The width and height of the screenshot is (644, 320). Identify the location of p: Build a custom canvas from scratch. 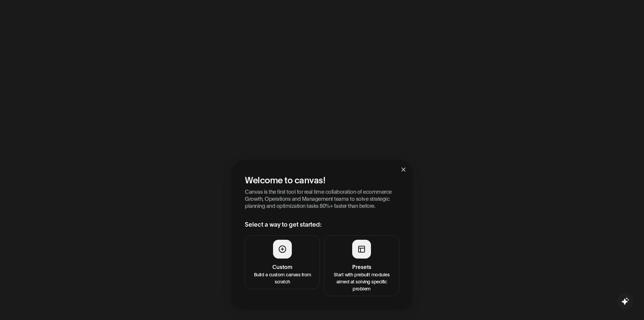
(282, 277).